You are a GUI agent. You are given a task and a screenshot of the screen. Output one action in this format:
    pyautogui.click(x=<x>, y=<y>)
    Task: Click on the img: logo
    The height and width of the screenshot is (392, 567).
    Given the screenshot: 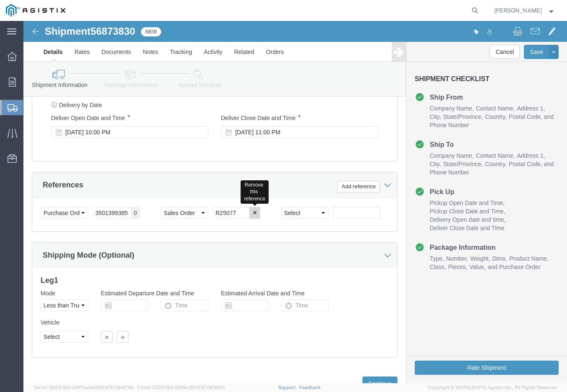 What is the action you would take?
    pyautogui.click(x=36, y=10)
    